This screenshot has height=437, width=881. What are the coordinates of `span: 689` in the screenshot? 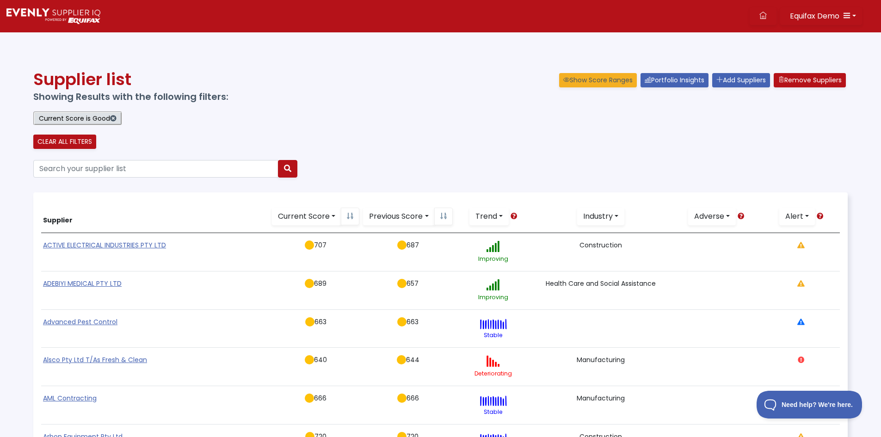 It's located at (320, 284).